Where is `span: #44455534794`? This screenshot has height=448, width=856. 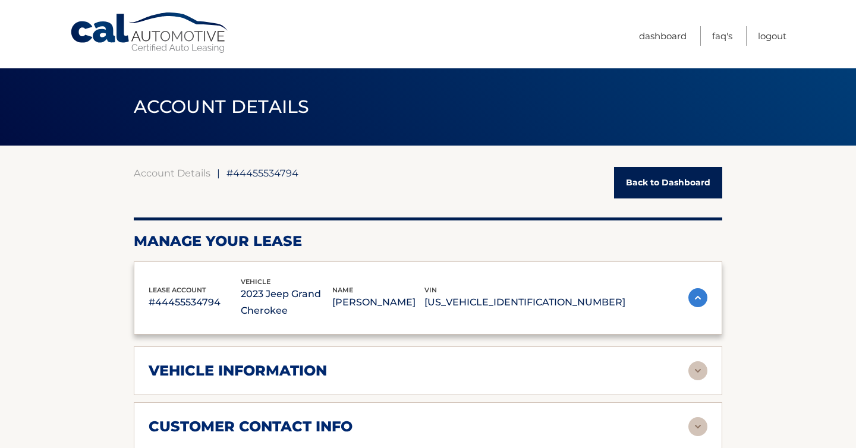
span: #44455534794 is located at coordinates (262, 173).